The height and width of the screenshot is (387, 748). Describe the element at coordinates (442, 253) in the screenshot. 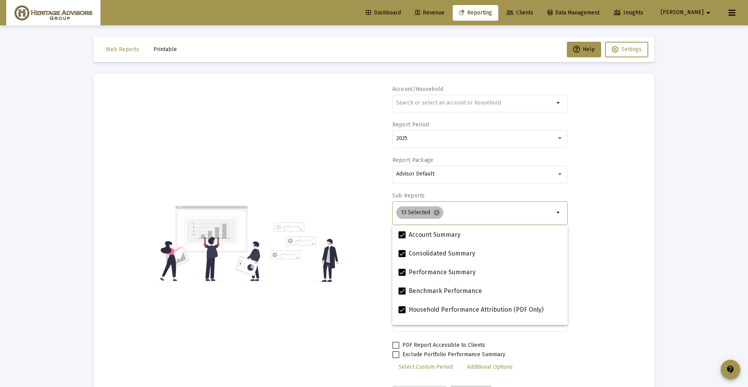

I see `span: Consolidated Summary` at that location.